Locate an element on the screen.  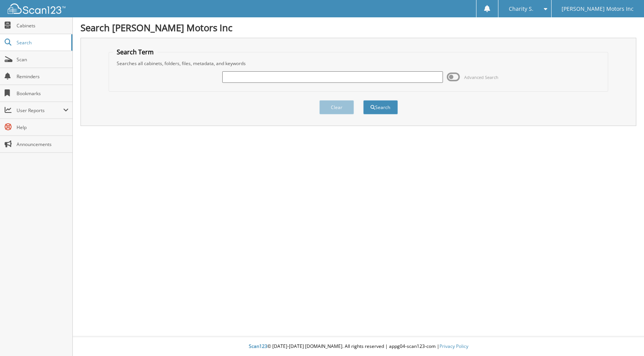
span: Charity S. is located at coordinates (521, 9).